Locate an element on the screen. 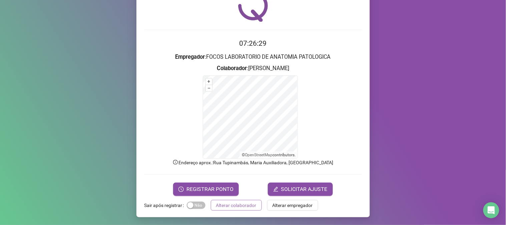 The image size is (506, 225). a: OpenStreetMap is located at coordinates (258, 155).